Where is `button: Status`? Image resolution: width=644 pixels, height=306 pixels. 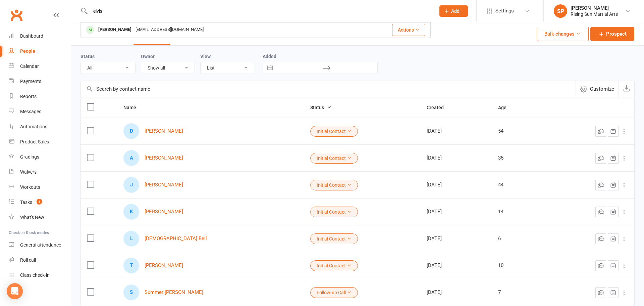 button: Status is located at coordinates (321, 107).